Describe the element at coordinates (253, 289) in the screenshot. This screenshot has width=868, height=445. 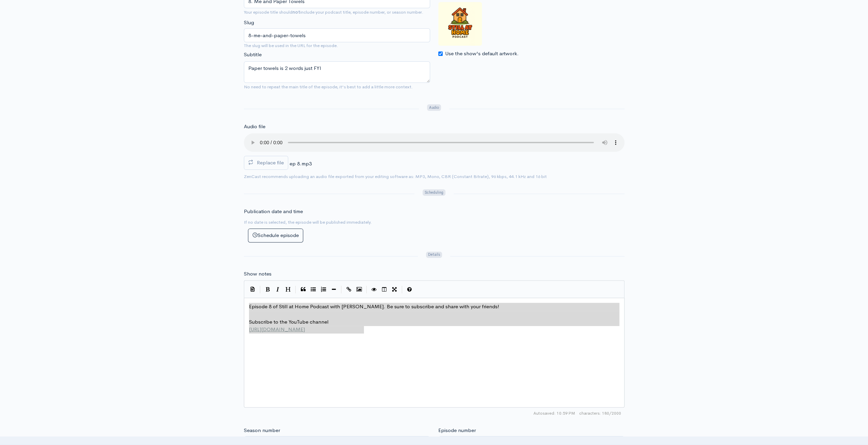
I see `button: Insert Show Notes Template` at that location.